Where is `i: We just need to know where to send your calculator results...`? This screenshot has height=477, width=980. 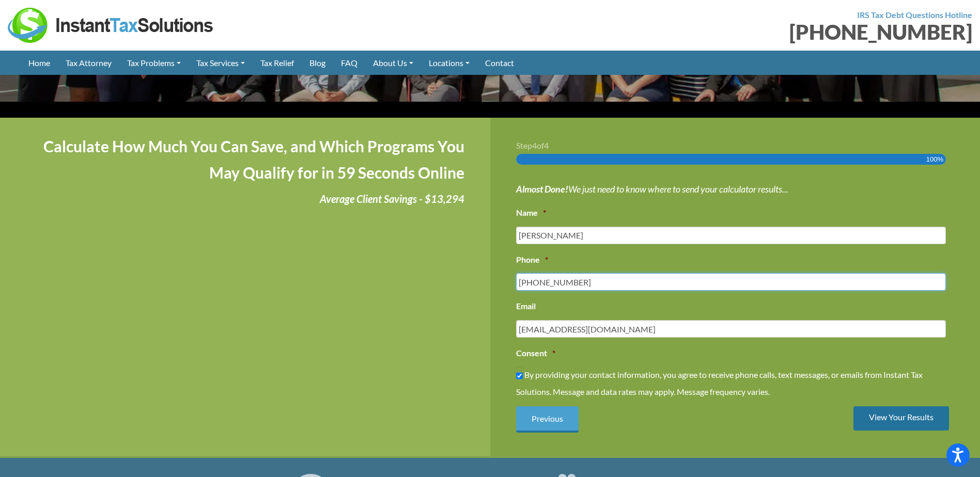
i: We just need to know where to send your calculator results... is located at coordinates (652, 189).